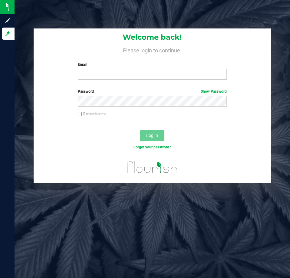 This screenshot has width=290, height=278. Describe the element at coordinates (92, 114) in the screenshot. I see `label: Remember me` at that location.